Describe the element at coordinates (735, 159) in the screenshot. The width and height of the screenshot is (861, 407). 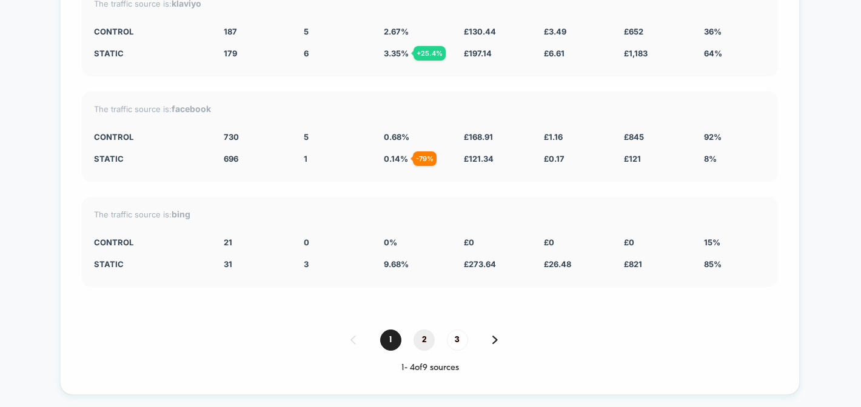
I see `div: 8%` at that location.